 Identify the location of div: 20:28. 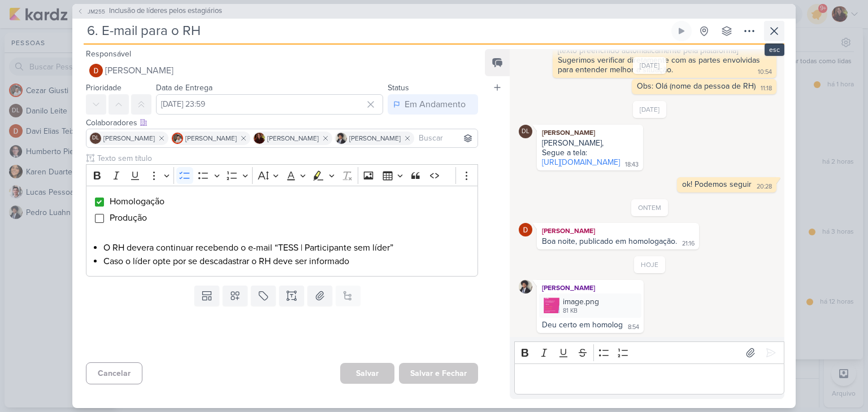
(764, 187).